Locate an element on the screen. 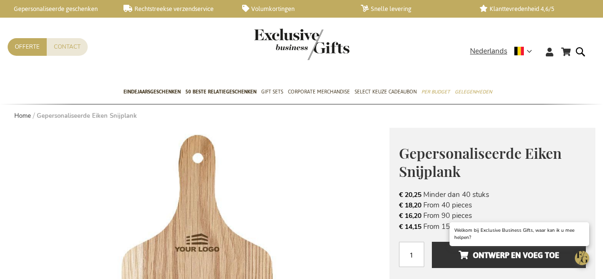  li: From 40 pieces is located at coordinates (493, 205).